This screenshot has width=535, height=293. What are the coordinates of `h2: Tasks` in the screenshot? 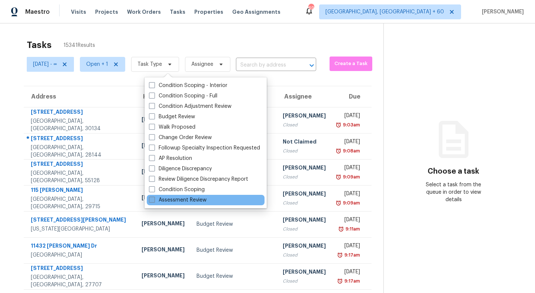 It's located at (39, 45).